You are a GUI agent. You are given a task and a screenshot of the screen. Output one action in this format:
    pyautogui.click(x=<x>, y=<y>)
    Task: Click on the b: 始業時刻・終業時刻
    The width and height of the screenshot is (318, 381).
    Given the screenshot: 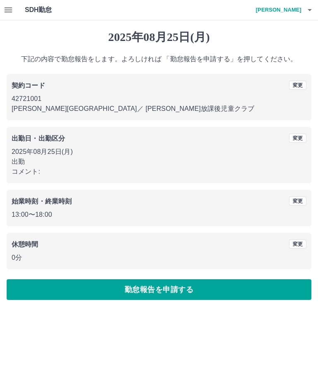 What is the action you would take?
    pyautogui.click(x=41, y=201)
    